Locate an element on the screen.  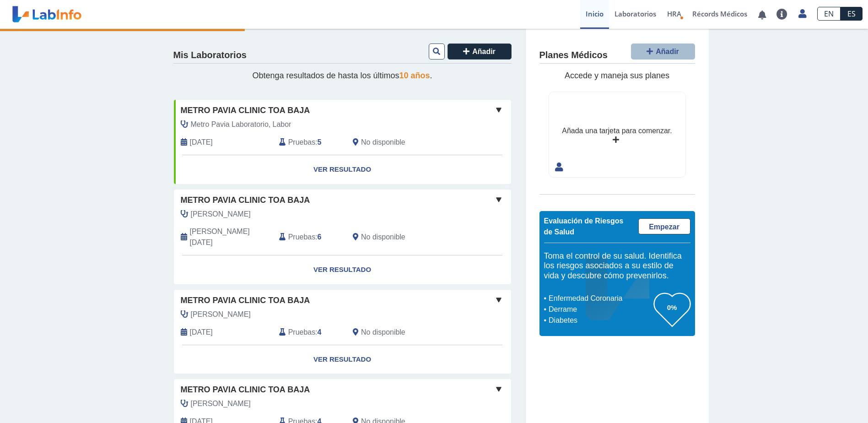
b: 6 is located at coordinates (319, 236).